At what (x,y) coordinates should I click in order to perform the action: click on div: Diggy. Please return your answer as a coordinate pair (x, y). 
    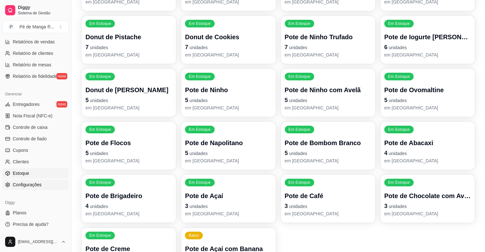
    Looking at the image, I should click on (35, 203).